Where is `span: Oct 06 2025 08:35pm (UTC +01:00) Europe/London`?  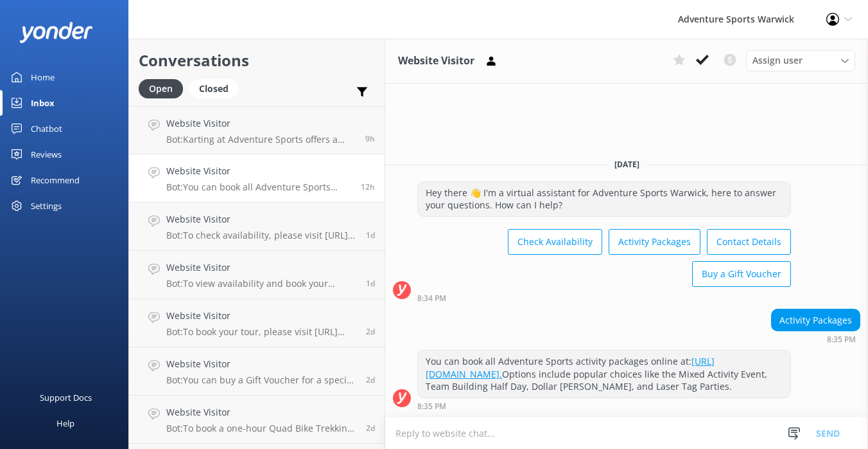 span: Oct 06 2025 08:35pm (UTC +01:00) Europe/London is located at coordinates (368, 187).